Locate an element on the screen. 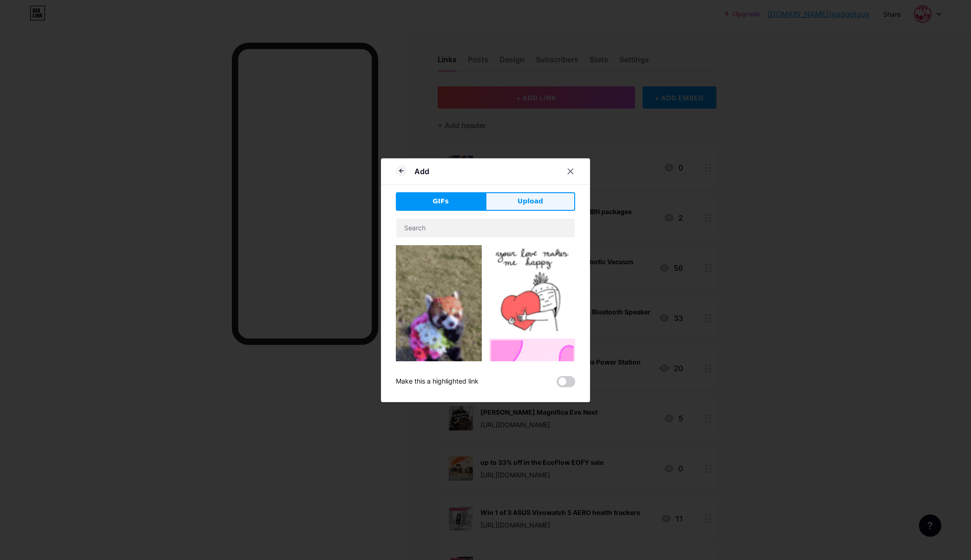  span: Upload is located at coordinates (530, 201).